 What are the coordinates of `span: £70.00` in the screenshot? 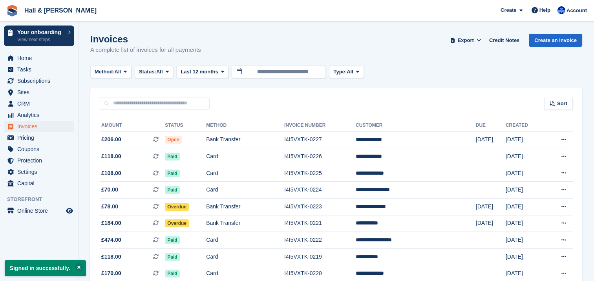 It's located at (109, 190).